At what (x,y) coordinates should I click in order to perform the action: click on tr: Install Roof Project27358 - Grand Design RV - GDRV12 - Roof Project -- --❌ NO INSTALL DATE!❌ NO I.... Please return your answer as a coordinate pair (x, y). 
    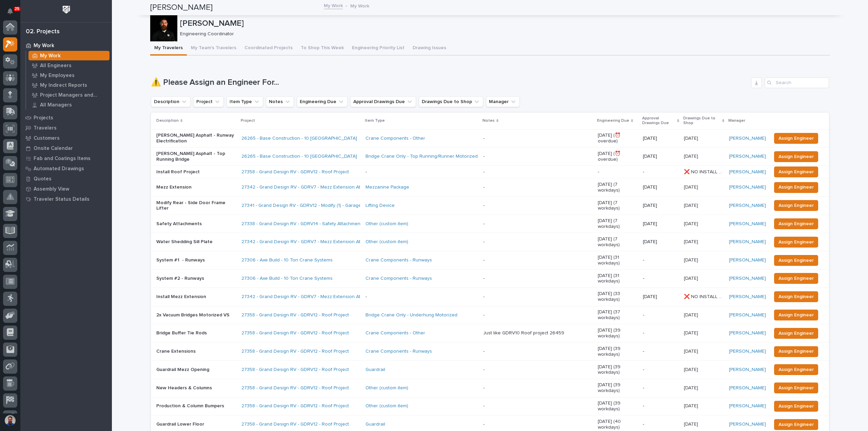
    Looking at the image, I should click on (490, 172).